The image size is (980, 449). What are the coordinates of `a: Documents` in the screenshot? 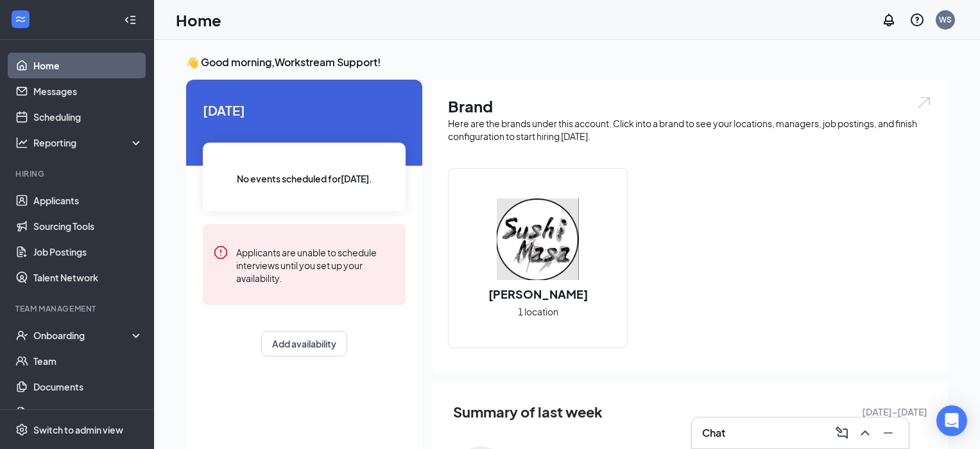 It's located at (88, 387).